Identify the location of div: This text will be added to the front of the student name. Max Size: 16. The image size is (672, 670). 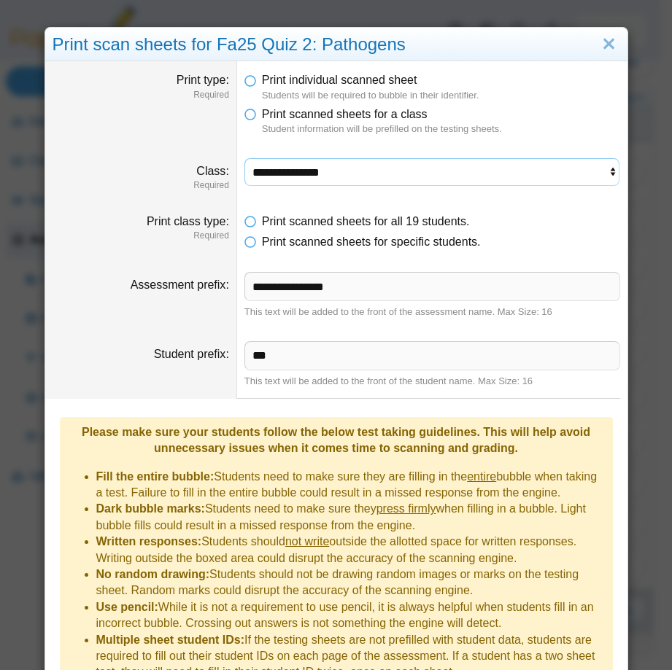
(432, 381).